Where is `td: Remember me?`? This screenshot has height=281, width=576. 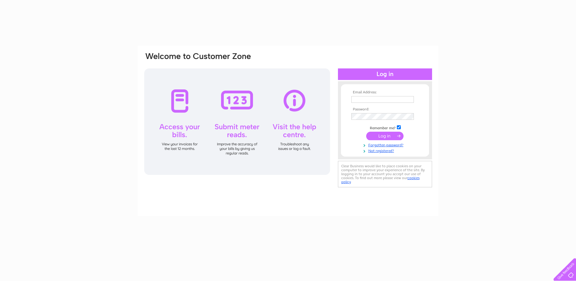 td: Remember me? is located at coordinates (385, 127).